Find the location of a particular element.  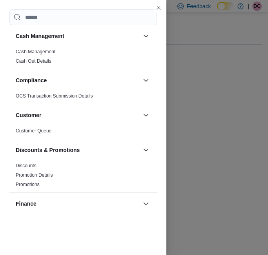

button: Close this dialog is located at coordinates (159, 8).